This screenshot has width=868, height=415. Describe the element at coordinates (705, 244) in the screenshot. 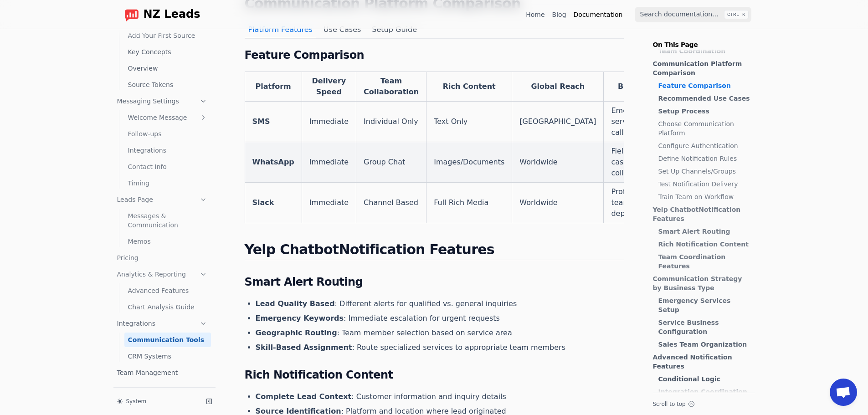

I see `a: Rich Notification Content` at that location.